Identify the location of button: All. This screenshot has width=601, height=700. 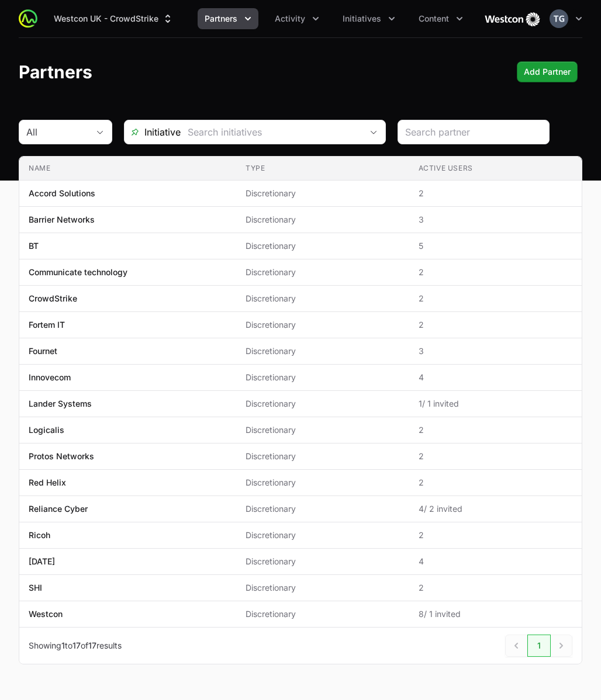
(66, 132).